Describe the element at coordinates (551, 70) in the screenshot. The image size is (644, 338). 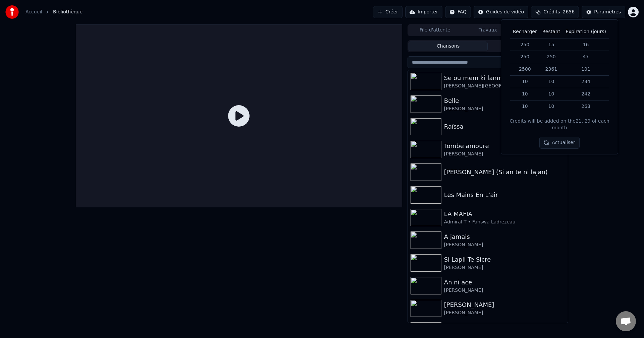
I see `td: 2361` at that location.